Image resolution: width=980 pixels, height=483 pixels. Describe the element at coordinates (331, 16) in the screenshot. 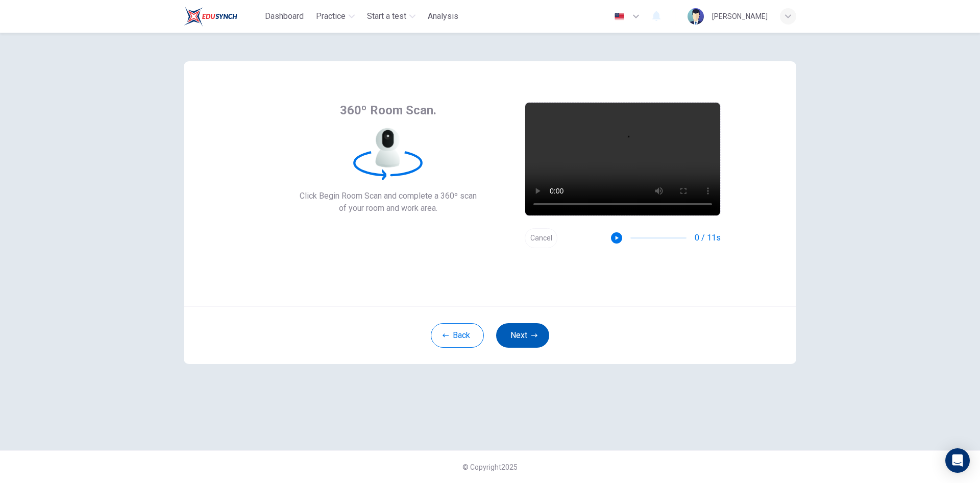

I see `span: Practice` at that location.